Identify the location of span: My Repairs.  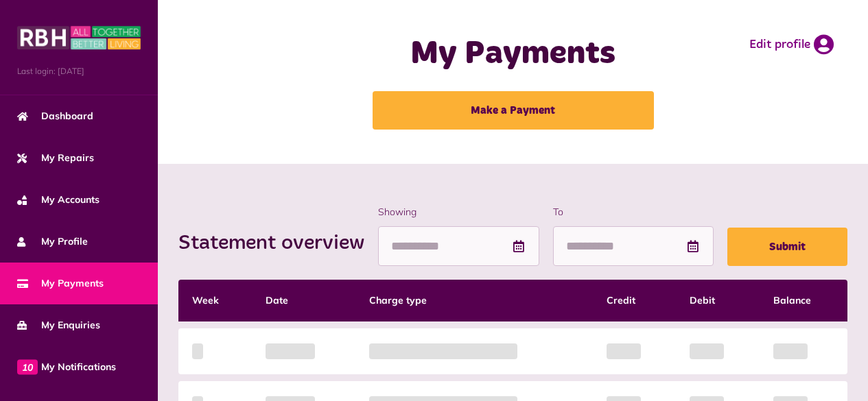
(55, 158).